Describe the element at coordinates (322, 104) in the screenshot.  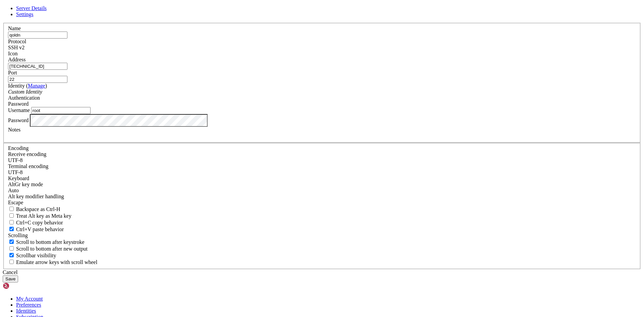
I see `div: Password` at that location.